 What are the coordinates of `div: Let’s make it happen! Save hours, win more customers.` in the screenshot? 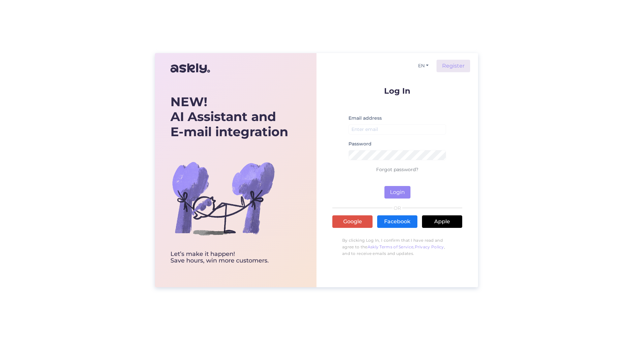 It's located at (229, 258).